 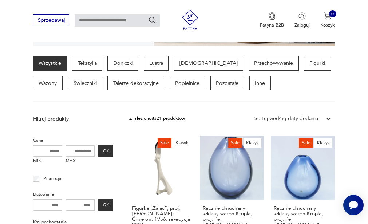 What do you see at coordinates (272, 20) in the screenshot?
I see `button: Patyna B2B` at bounding box center [272, 20].